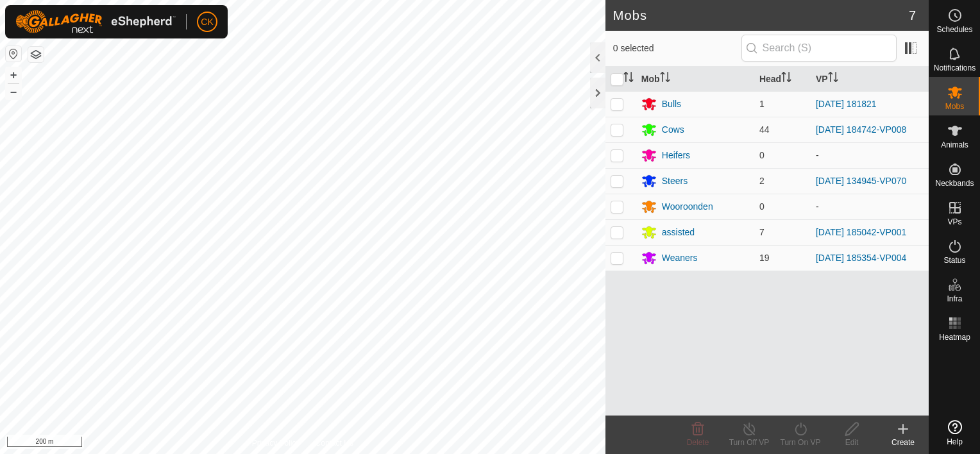 The height and width of the screenshot is (454, 980). What do you see at coordinates (764, 130) in the screenshot?
I see `span: 44` at bounding box center [764, 130].